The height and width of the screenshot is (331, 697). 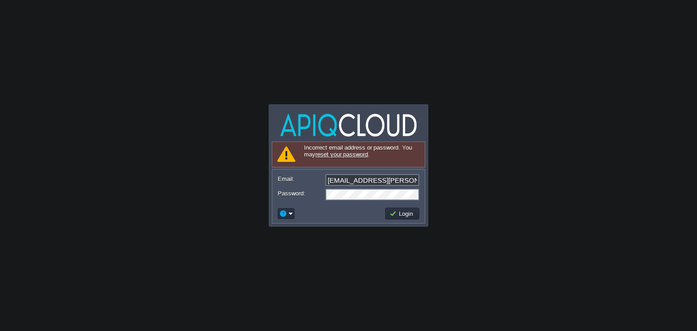 I want to click on label: Password:, so click(x=301, y=193).